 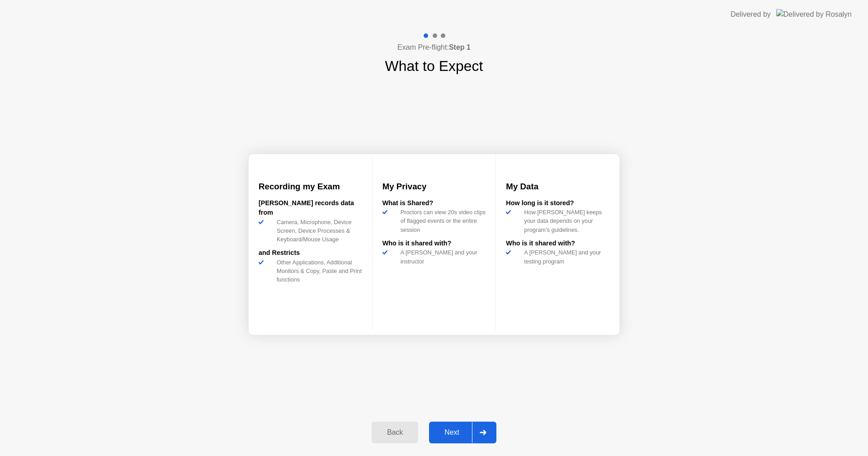 I want to click on div: How long is it stored?, so click(x=557, y=204).